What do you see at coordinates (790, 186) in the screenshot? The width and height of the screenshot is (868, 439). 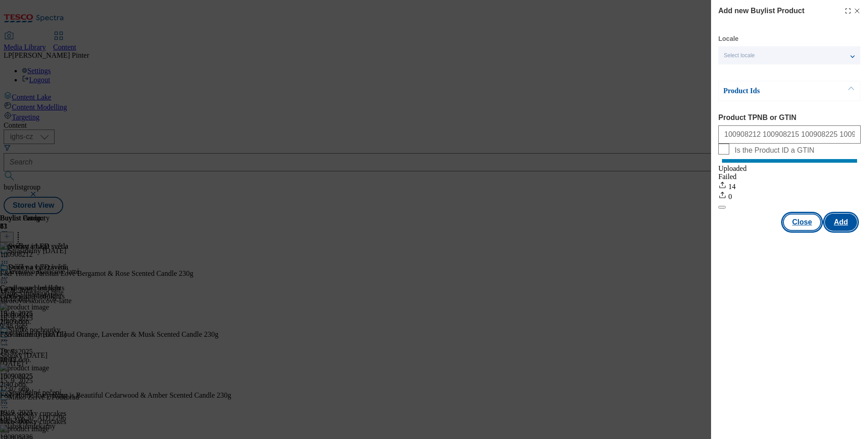 I see `div: 14` at bounding box center [790, 186].